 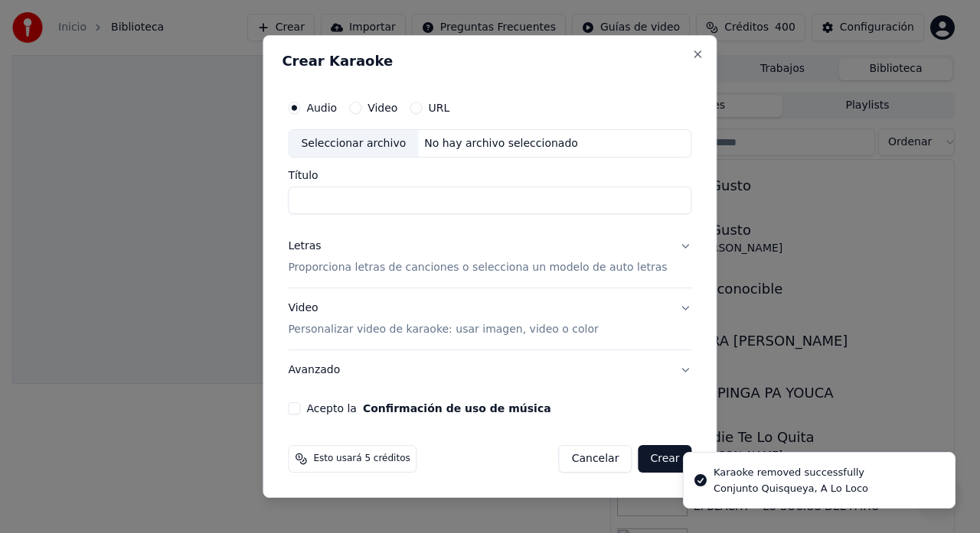 I want to click on label: Título, so click(x=489, y=176).